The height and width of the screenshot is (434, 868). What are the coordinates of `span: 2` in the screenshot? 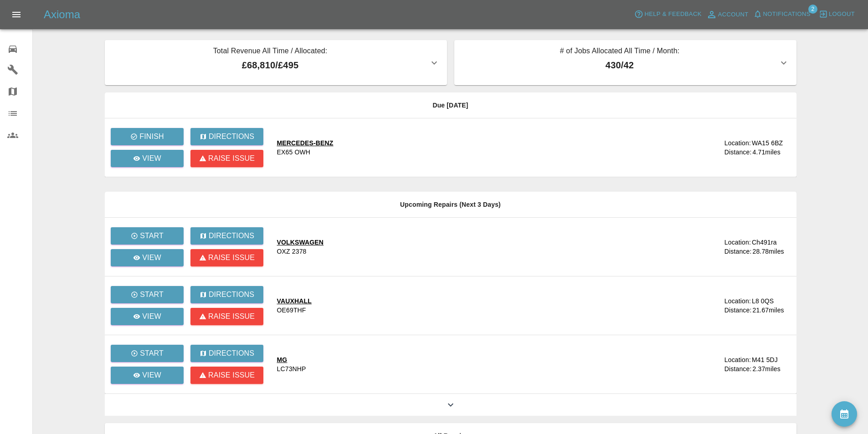 It's located at (813, 9).